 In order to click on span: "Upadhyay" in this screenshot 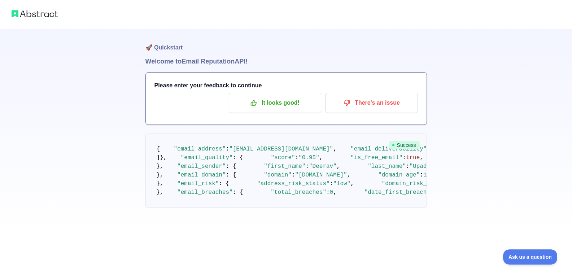, I will do `click(426, 166)`.